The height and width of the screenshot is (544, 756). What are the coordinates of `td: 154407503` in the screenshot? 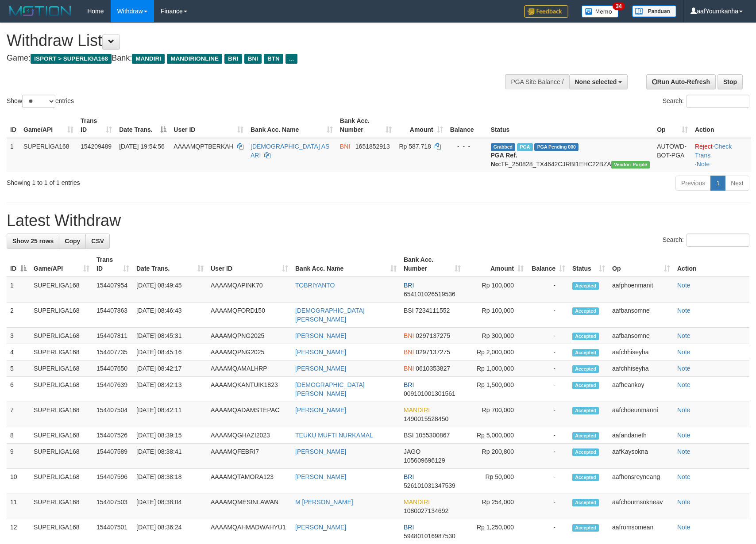 It's located at (113, 507).